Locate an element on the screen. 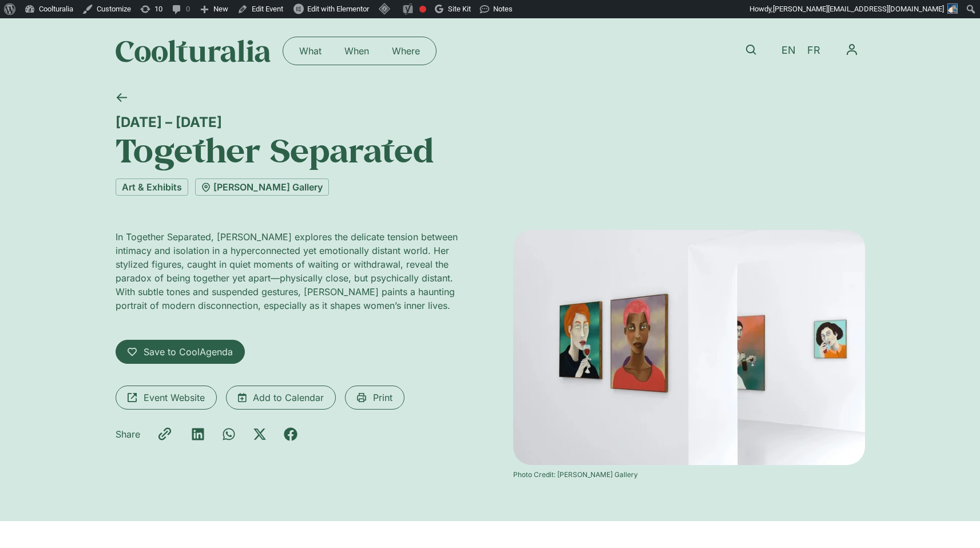  span: Add to Calendar is located at coordinates (289, 397).